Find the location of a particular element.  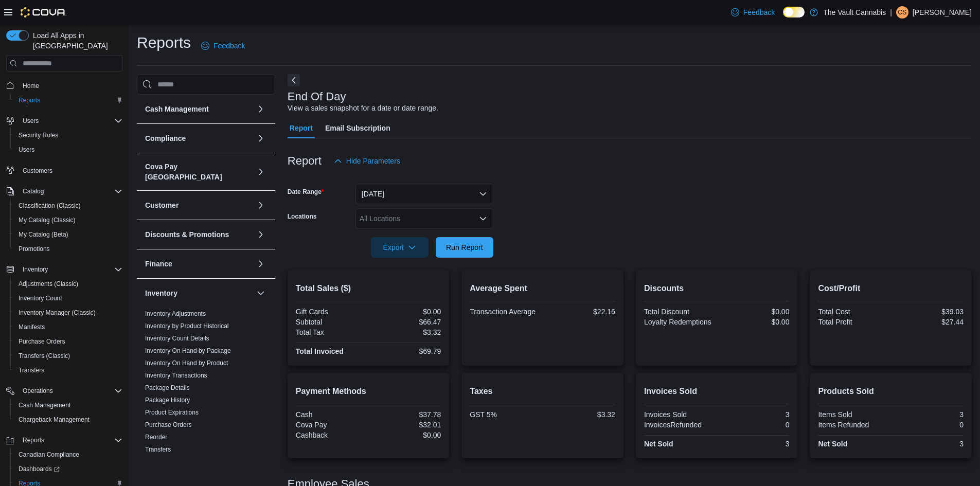

div: $37.78 is located at coordinates (405, 415).